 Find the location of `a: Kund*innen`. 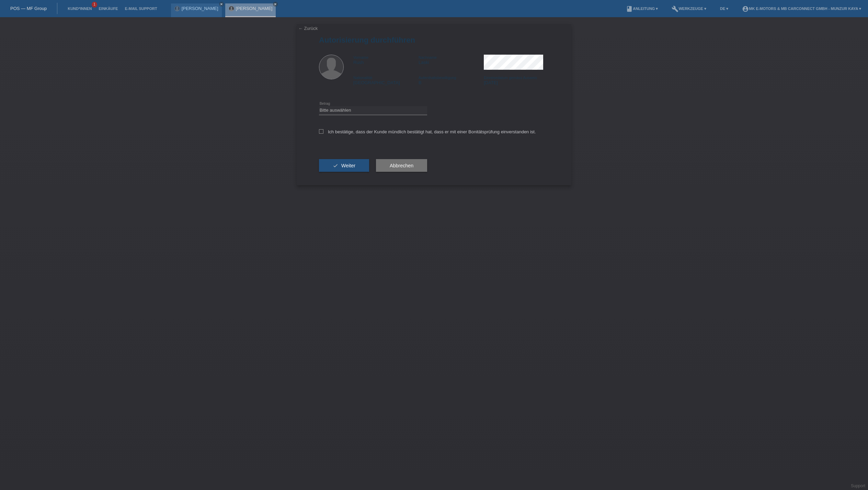

a: Kund*innen is located at coordinates (79, 9).